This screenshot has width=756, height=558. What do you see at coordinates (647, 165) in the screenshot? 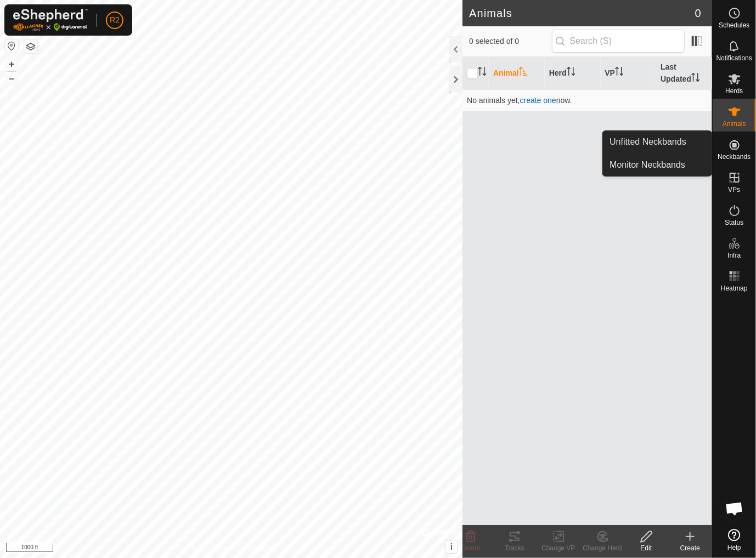
I see `span: Monitor Neckbands` at bounding box center [647, 165].